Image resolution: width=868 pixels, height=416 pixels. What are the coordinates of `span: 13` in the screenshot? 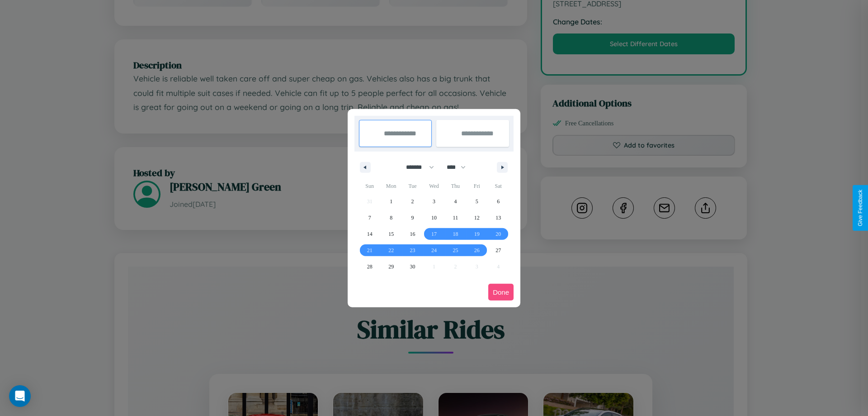 It's located at (498, 217).